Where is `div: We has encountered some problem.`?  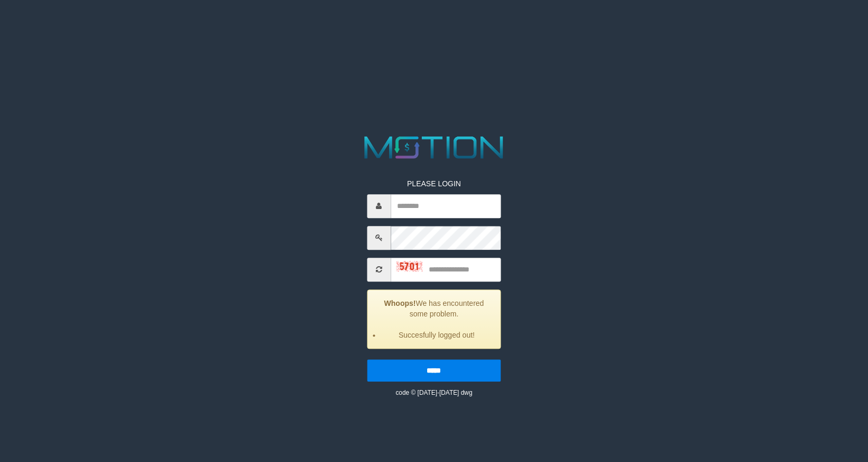 div: We has encountered some problem. is located at coordinates (434, 319).